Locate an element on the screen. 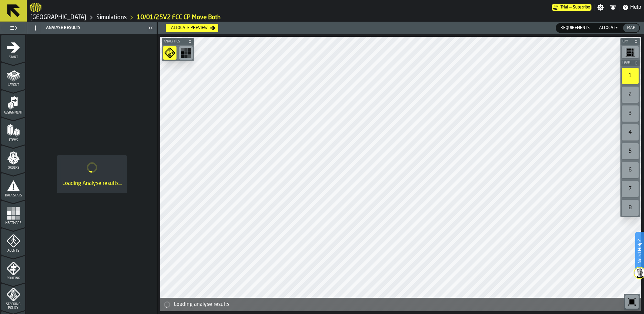  li: menu Routing is located at coordinates (13, 269).